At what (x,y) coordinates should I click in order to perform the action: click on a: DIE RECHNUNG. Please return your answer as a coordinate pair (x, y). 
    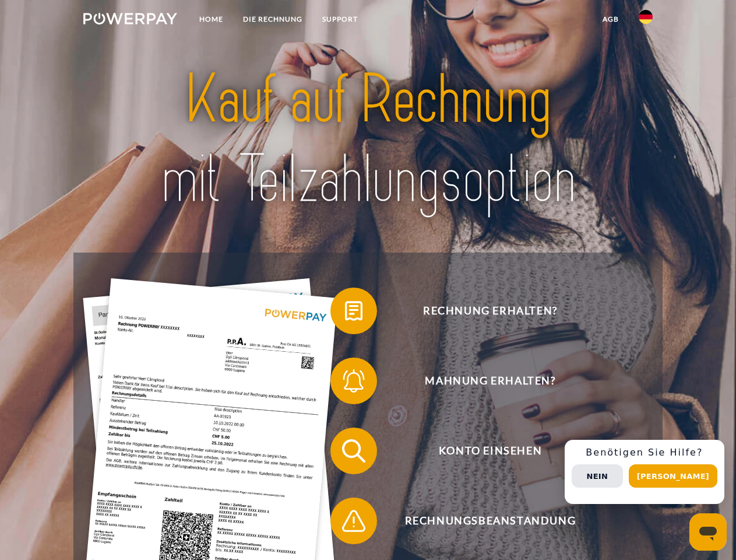
    Looking at the image, I should click on (273, 19).